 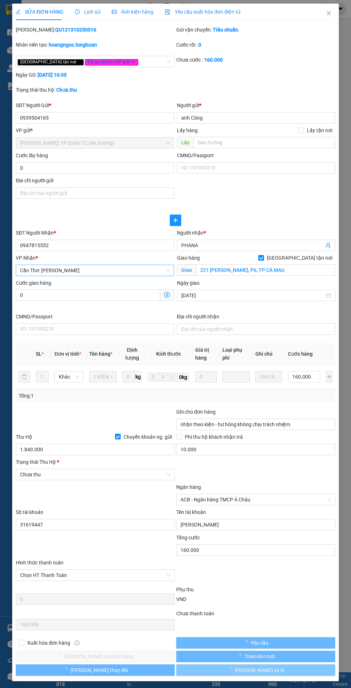 What do you see at coordinates (253, 295) in the screenshot?
I see `input: Ngày giao` at bounding box center [253, 295].